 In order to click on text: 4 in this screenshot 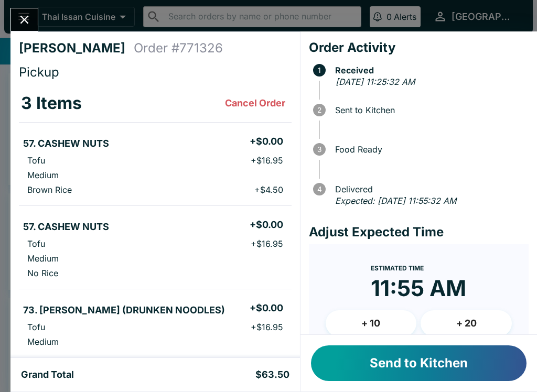, I will do `click(319, 189)`.